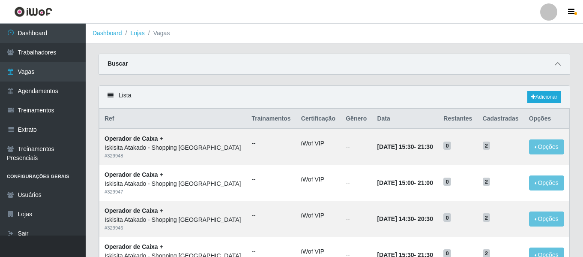 This screenshot has height=257, width=583. Describe the element at coordinates (356, 119) in the screenshot. I see `th: Gênero` at that location.